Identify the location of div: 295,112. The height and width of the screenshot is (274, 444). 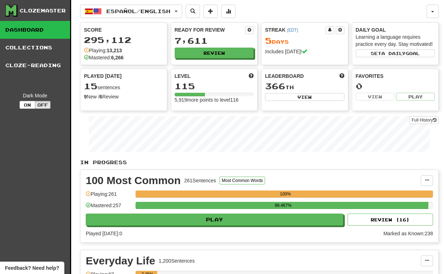
(124, 40).